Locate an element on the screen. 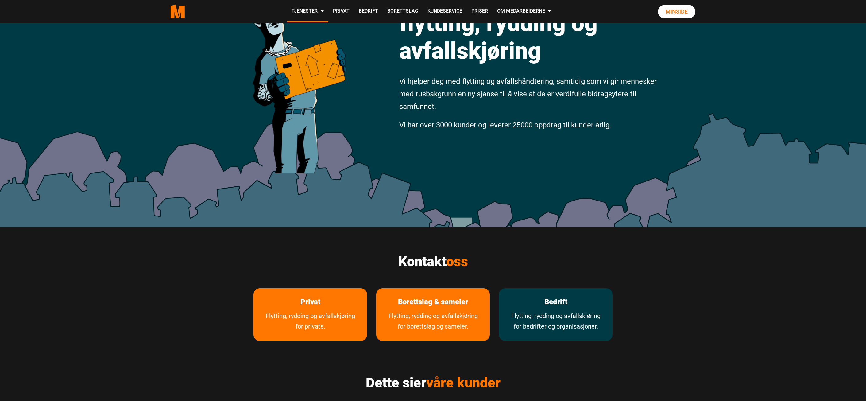  a: les mer om Bedrift is located at coordinates (556, 302).